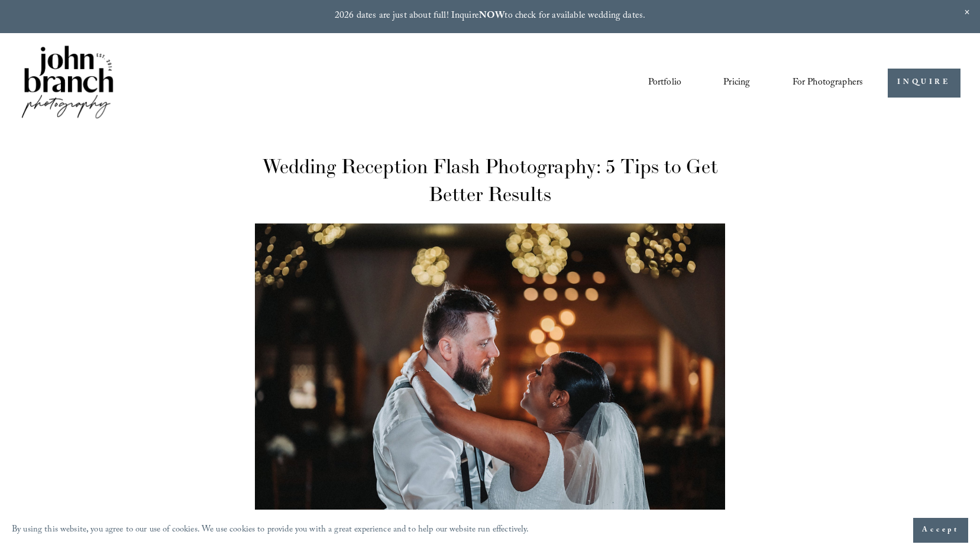 The height and width of the screenshot is (551, 980). Describe the element at coordinates (924, 83) in the screenshot. I see `a: INQUIRE` at that location.